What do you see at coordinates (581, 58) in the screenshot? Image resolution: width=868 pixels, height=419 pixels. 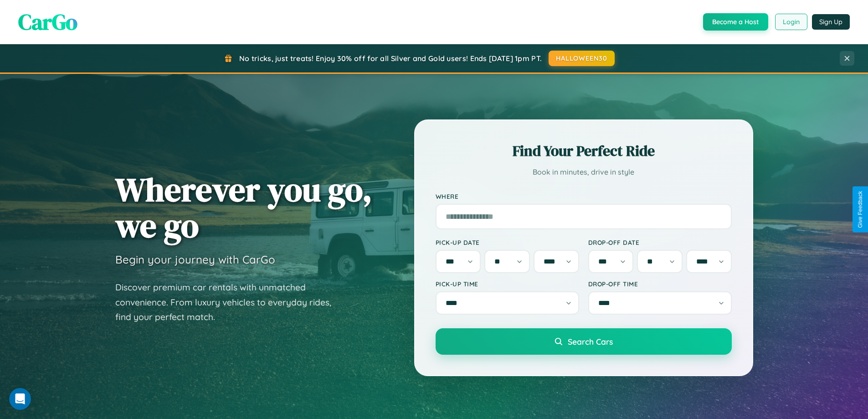 I see `button: HALLOWEEN30` at bounding box center [581, 58].